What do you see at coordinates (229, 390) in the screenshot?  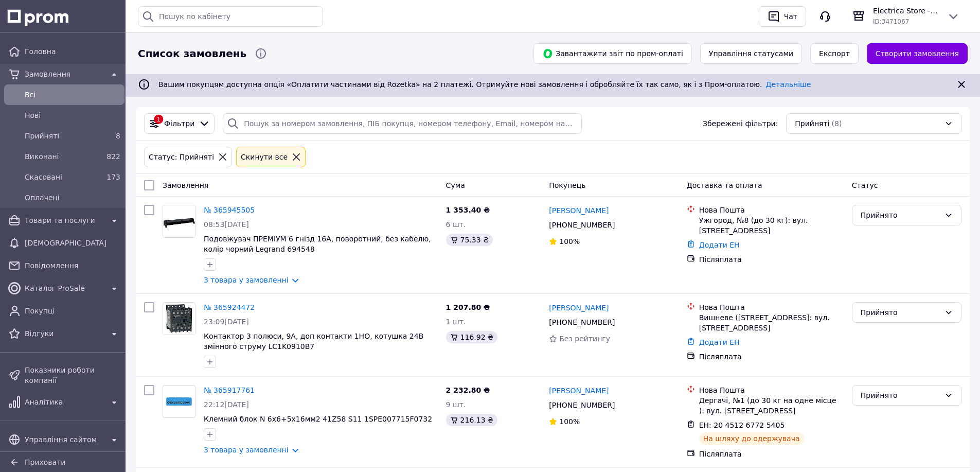 I see `a: № 365917761` at bounding box center [229, 390].